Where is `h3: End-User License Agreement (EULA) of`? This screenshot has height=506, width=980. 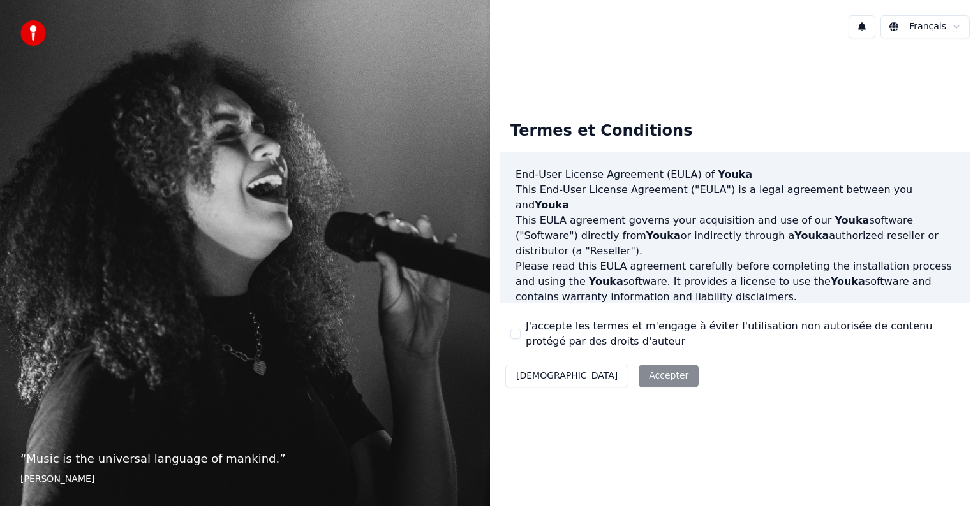 h3: End-User License Agreement (EULA) of is located at coordinates (735, 175).